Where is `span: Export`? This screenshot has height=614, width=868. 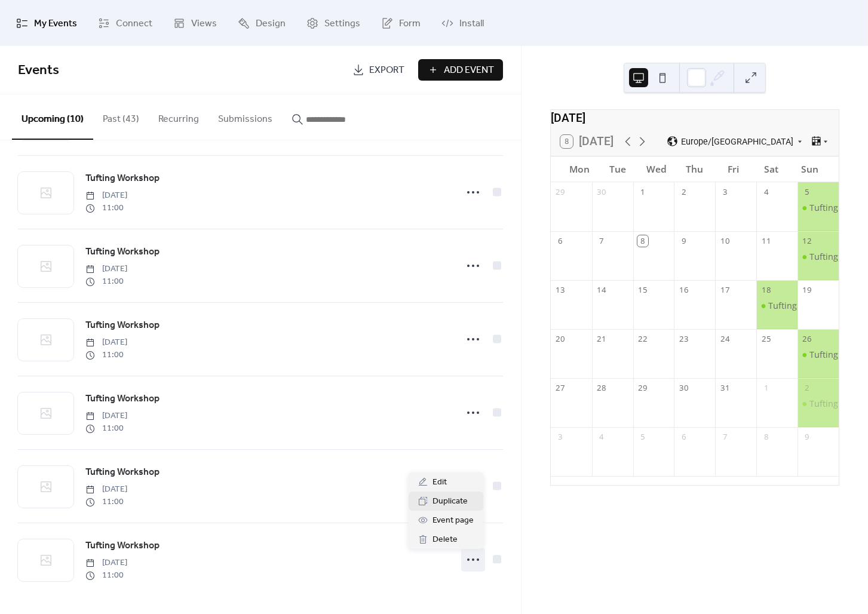
span: Export is located at coordinates (387, 70).